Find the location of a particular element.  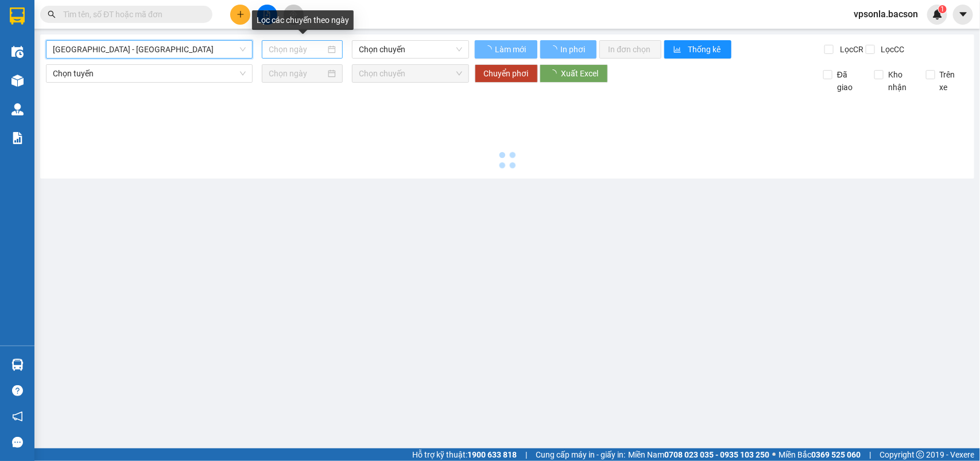

button: In đơn chọn is located at coordinates (631, 49).